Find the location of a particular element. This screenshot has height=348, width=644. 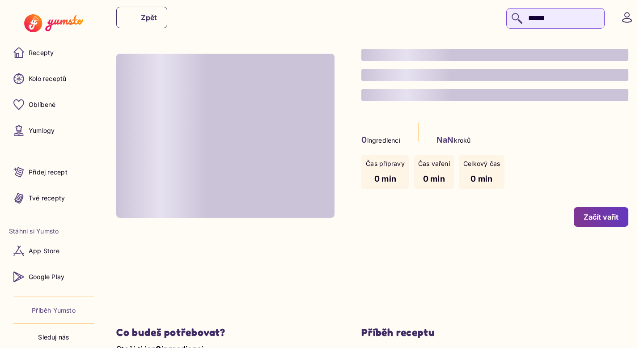

span: 0 is located at coordinates (364, 139).